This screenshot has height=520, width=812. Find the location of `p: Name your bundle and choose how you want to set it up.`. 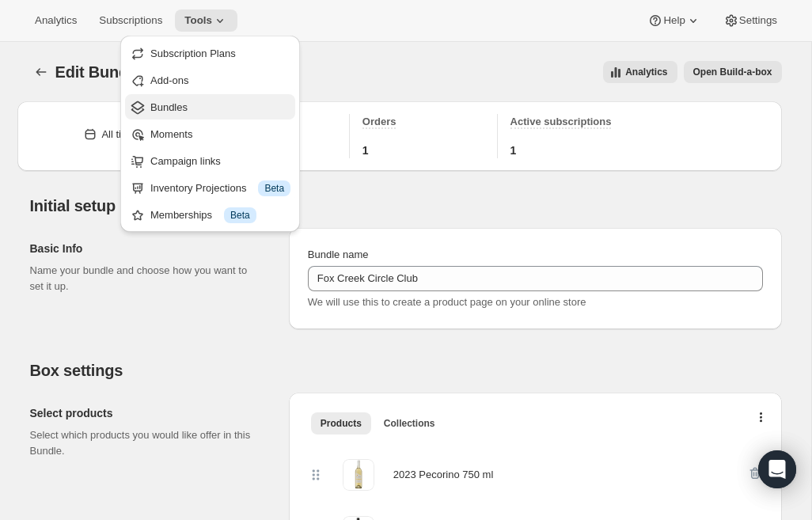

p: Name your bundle and choose how you want to set it up. is located at coordinates (146, 279).